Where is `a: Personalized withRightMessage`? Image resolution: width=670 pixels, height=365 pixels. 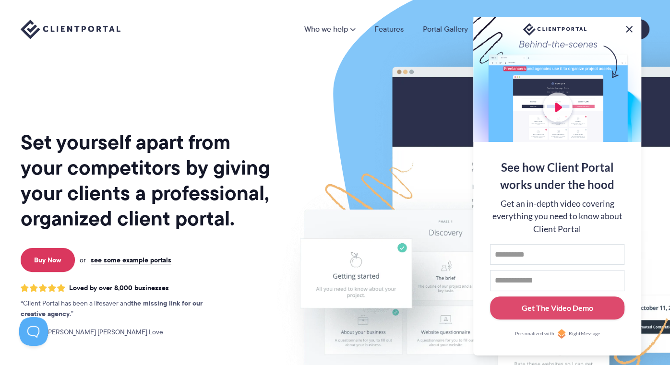 a: Personalized withRightMessage is located at coordinates (557, 334).